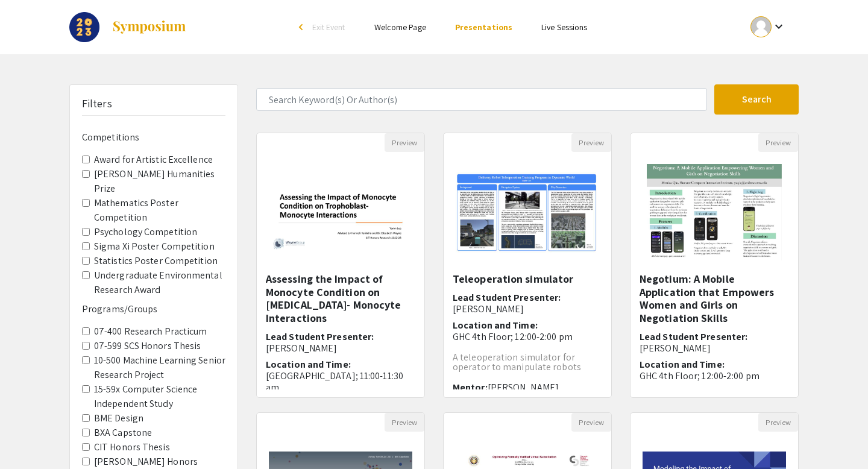 The image size is (868, 469). What do you see at coordinates (714, 212) in the screenshot?
I see `img: <p>Negotium: A Mobile Application that Empowers Women and Girls on Negotiation Skills</p>` at bounding box center [714, 212].